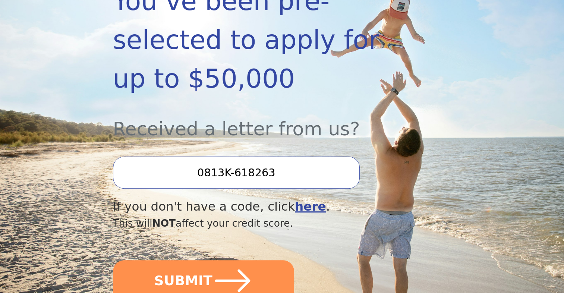 The height and width of the screenshot is (293, 564). I want to click on input: Enter your Offer Code:, so click(236, 173).